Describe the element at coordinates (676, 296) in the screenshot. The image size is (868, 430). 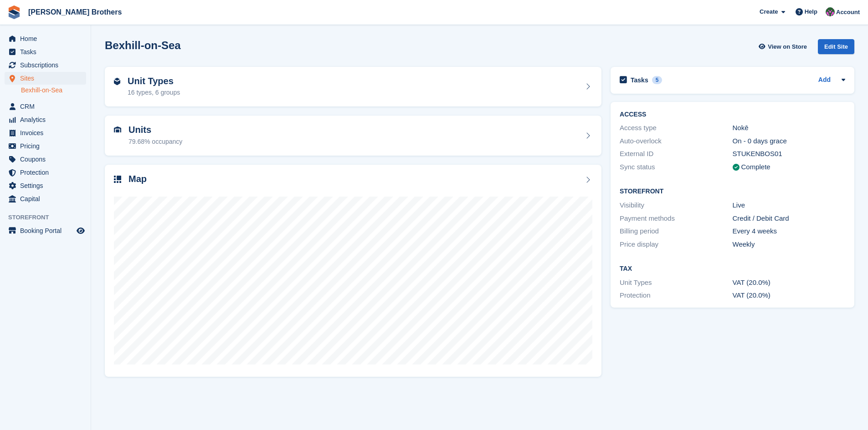
I see `div: Protection` at that location.